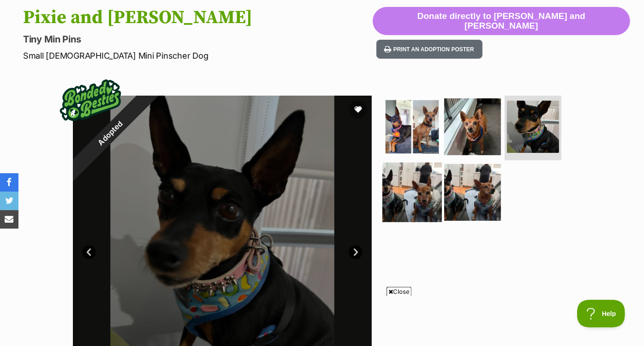 The image size is (644, 346). What do you see at coordinates (358, 109) in the screenshot?
I see `button: favourite` at bounding box center [358, 109].